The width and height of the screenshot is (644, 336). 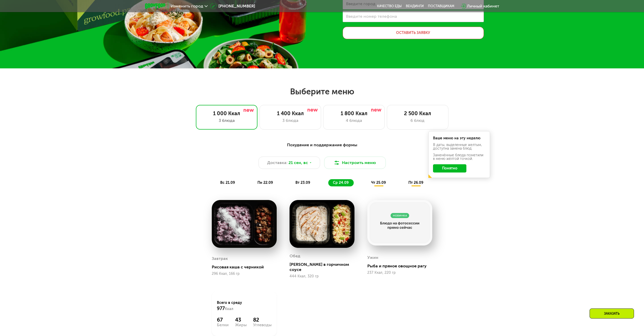 I want to click on div: 1 800 Ккал, so click(x=354, y=113).